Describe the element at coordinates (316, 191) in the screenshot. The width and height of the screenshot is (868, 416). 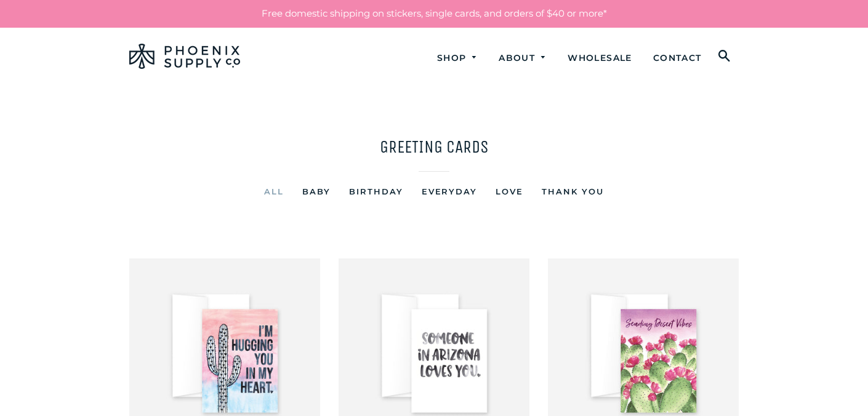
I see `a: Baby` at that location.